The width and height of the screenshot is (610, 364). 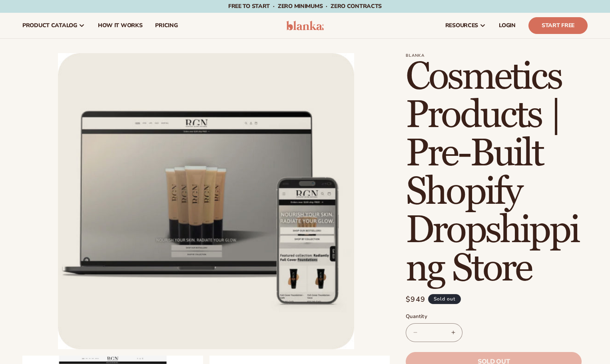 I want to click on img: logo, so click(x=305, y=26).